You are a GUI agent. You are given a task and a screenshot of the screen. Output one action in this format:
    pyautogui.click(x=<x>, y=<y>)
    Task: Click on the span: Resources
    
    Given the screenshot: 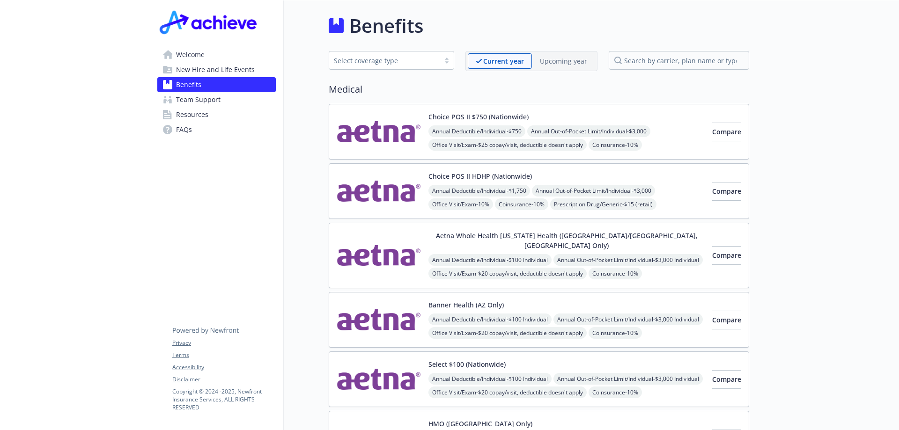 What is the action you would take?
    pyautogui.click(x=192, y=115)
    